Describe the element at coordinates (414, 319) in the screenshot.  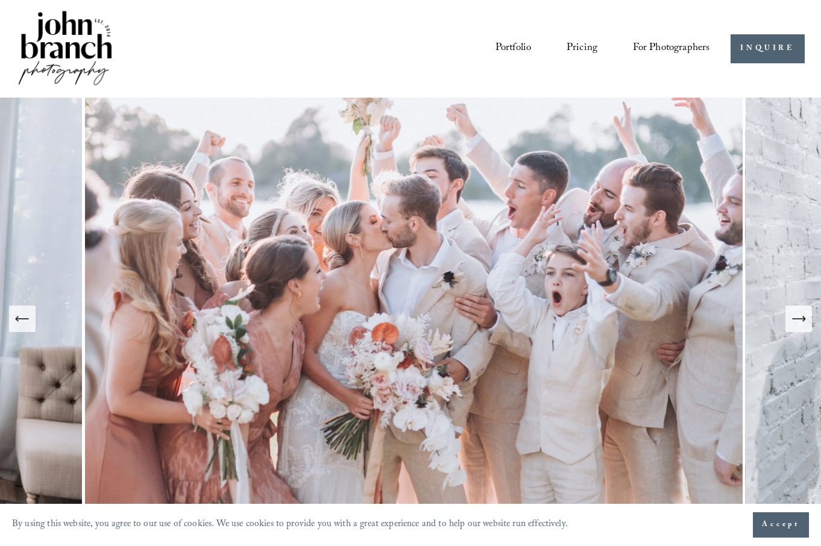
I see `img: A wedding party celebrating outdoors, featuring a bride and groom kissing amidst cheering bridesm...` at that location.